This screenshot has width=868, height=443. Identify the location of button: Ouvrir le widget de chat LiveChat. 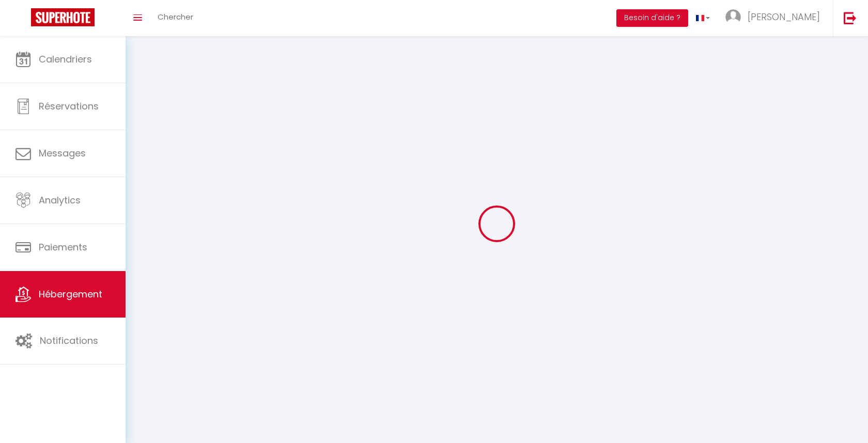
(24, 20).